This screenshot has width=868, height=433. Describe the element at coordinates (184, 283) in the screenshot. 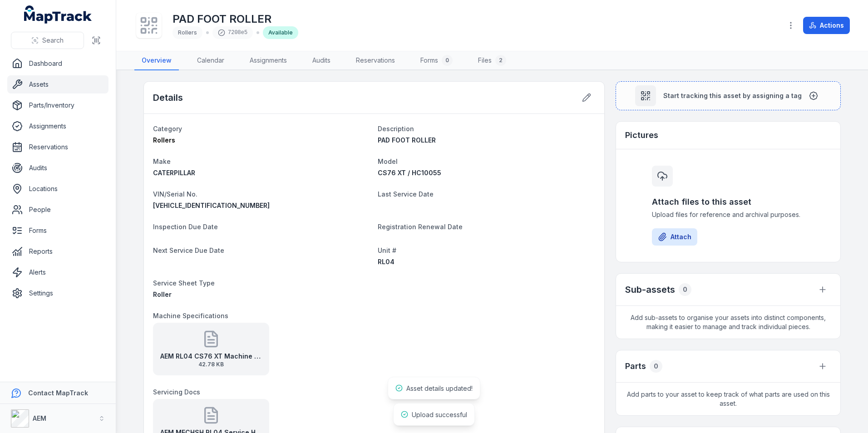

I see `span: Service Sheet Type` at that location.